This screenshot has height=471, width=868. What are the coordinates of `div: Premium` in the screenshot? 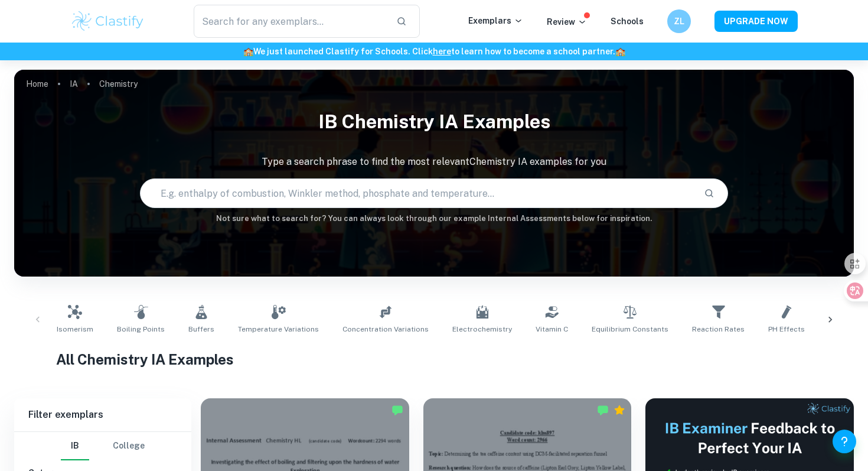 It's located at (619, 410).